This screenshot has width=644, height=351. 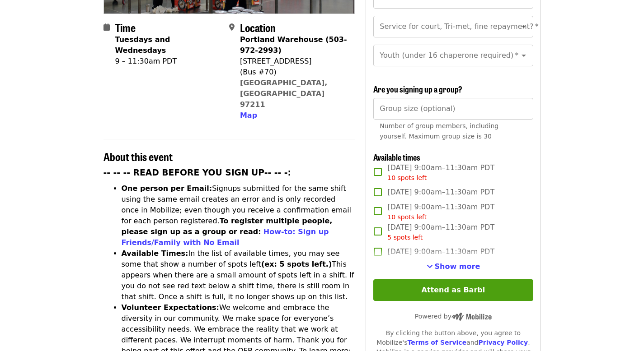 What do you see at coordinates (294, 72) in the screenshot?
I see `div: (Bus #70)` at bounding box center [294, 72].